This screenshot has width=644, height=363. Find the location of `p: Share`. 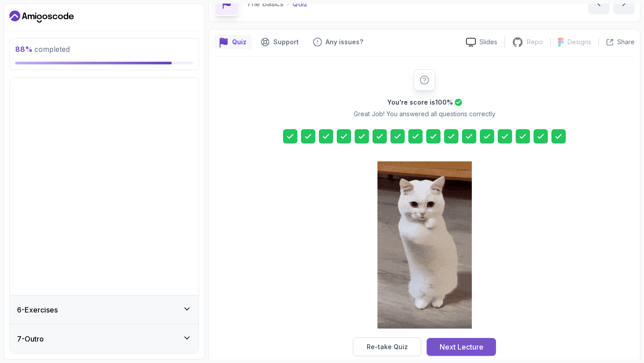

p: Share is located at coordinates (626, 42).